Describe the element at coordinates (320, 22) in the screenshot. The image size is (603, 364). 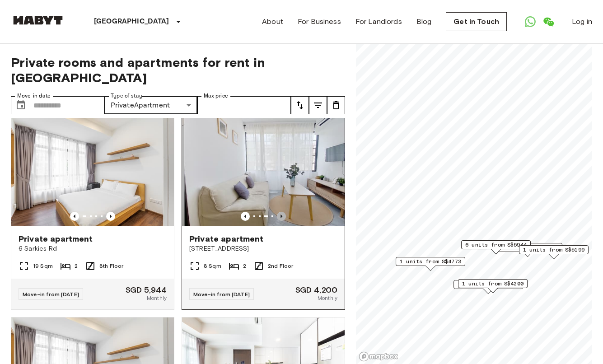
I see `a: For Business` at that location.